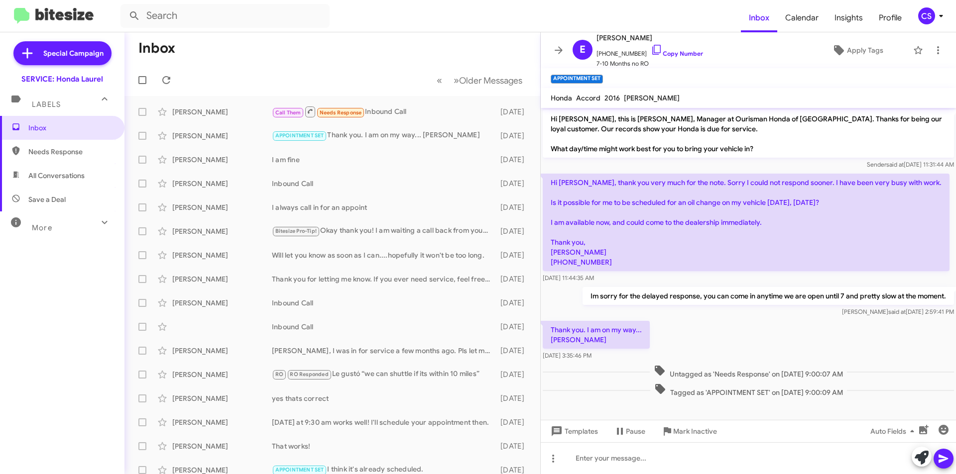 This screenshot has width=956, height=474. What do you see at coordinates (573, 432) in the screenshot?
I see `button: Templates` at bounding box center [573, 432].